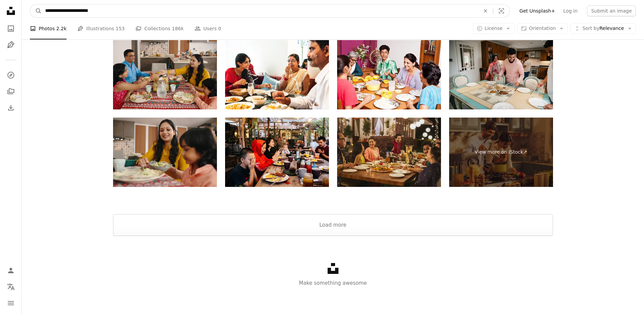  Describe the element at coordinates (165, 75) in the screenshot. I see `img: Family Having Dinner Together At Home` at that location.